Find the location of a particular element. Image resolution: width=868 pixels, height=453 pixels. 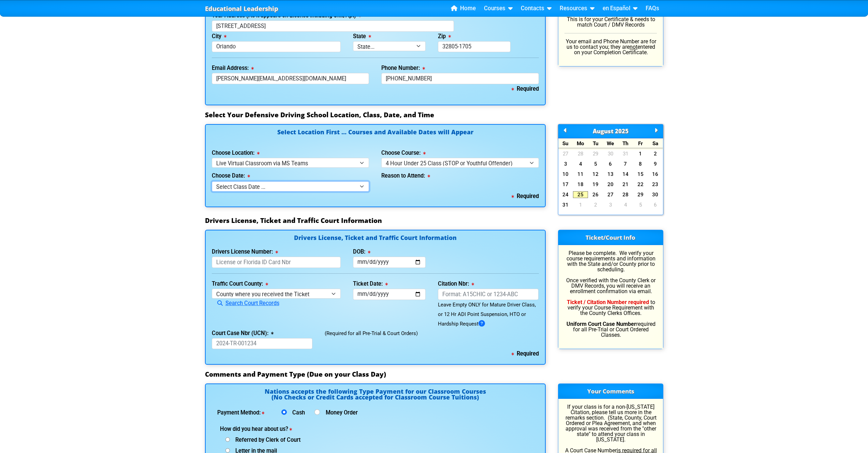

a: 5 is located at coordinates (596, 164).